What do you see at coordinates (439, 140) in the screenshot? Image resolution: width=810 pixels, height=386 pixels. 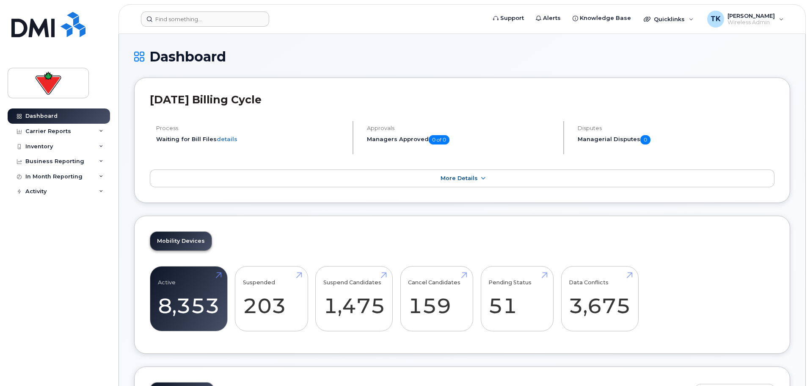 I see `span: 0 of 0` at bounding box center [439, 140].